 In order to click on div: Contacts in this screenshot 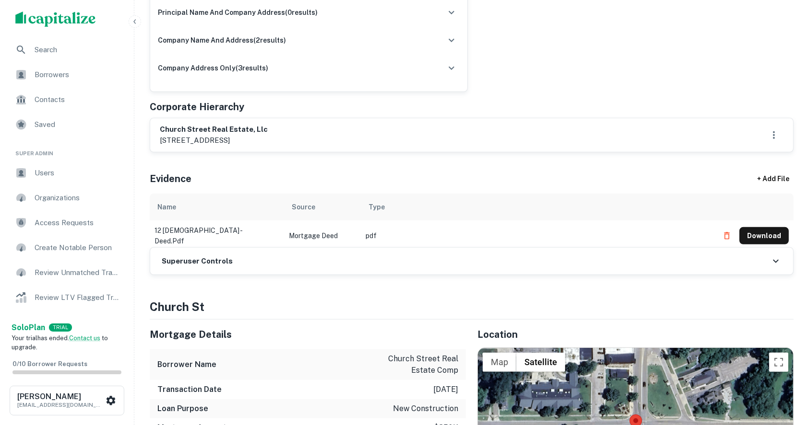, I will do `click(67, 100)`.